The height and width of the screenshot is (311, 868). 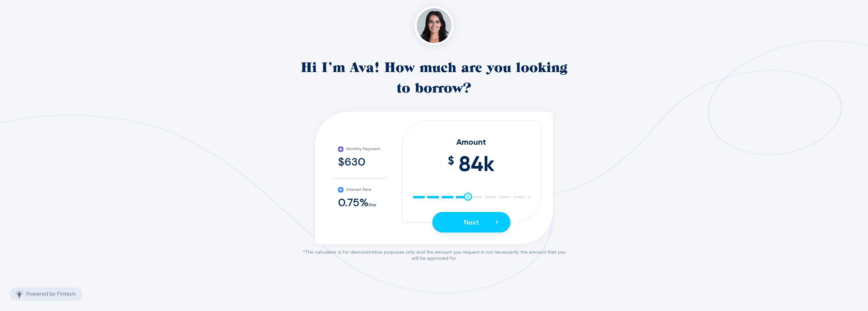 What do you see at coordinates (353, 203) in the screenshot?
I see `span: 0.75 %` at bounding box center [353, 203].